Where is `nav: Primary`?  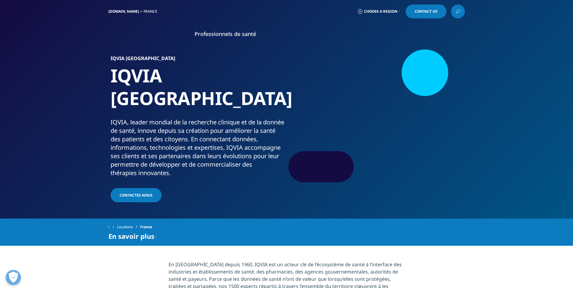 nav: Primary is located at coordinates (312, 35).